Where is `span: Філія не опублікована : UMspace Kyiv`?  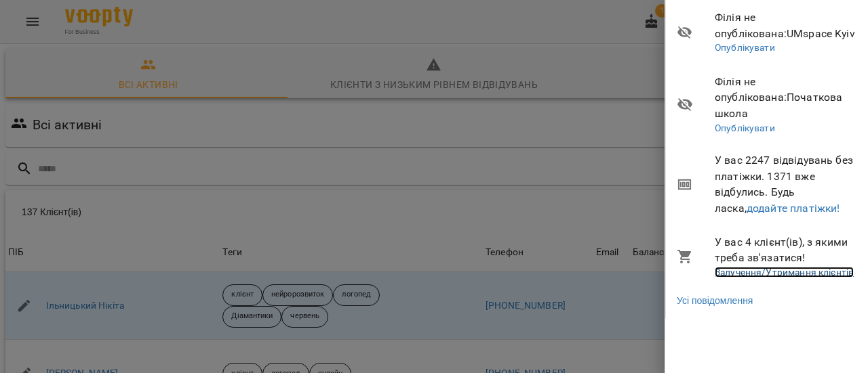
span: Філія не опублікована : UMspace Kyiv is located at coordinates (786, 25).